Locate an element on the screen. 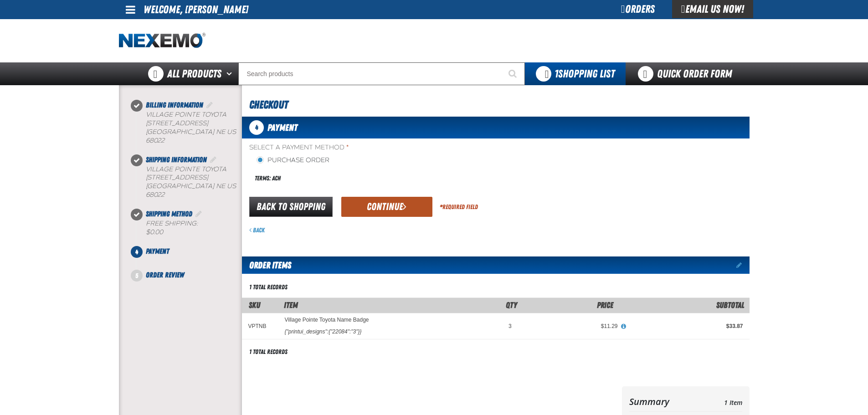 Image resolution: width=868 pixels, height=415 pixels. button: Start Searching is located at coordinates (513, 74).